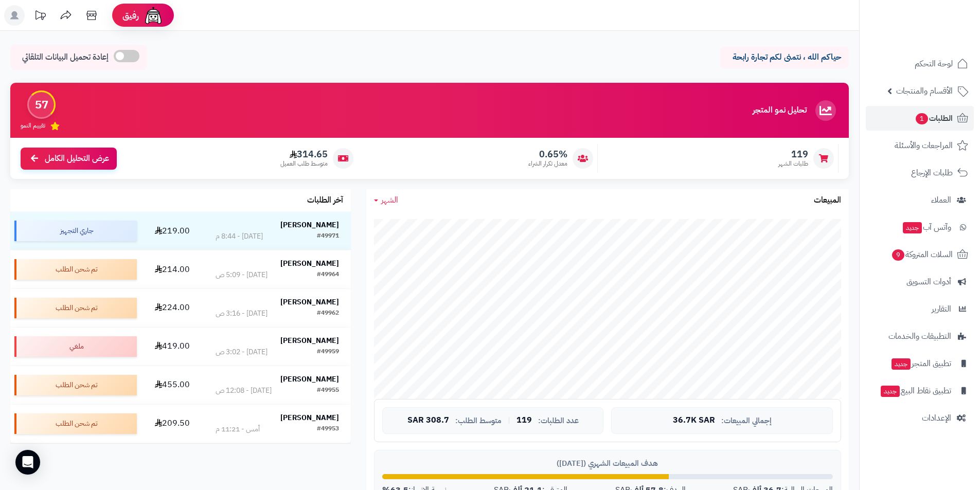 The width and height of the screenshot is (980, 490). Describe the element at coordinates (920, 173) in the screenshot. I see `a: طلبات الإرجاع` at that location.